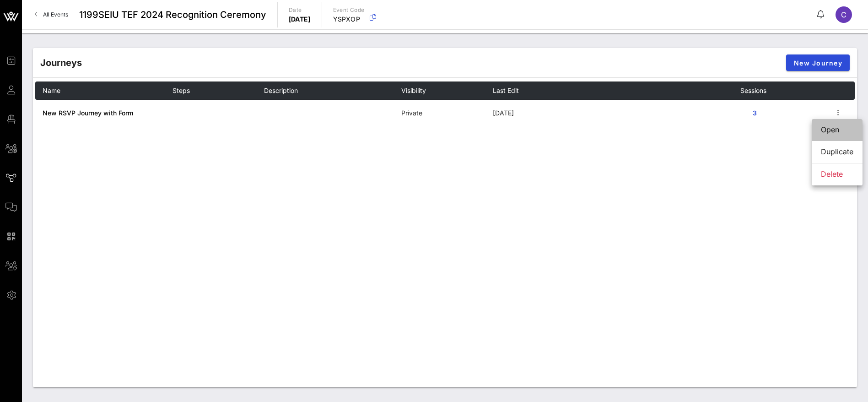 The width and height of the screenshot is (868, 402). What do you see at coordinates (61, 63) in the screenshot?
I see `div: Journeys` at bounding box center [61, 63].